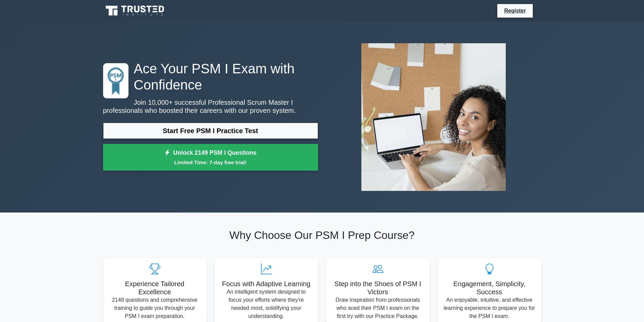 The image size is (644, 322). What do you see at coordinates (210, 131) in the screenshot?
I see `a: Start Free PSM I Practice Test` at bounding box center [210, 131].